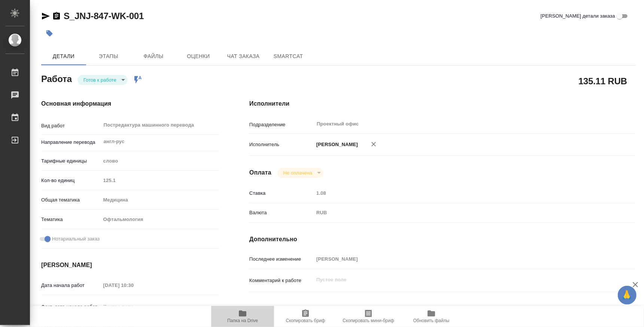 This screenshot has width=644, height=327. I want to click on h2: Работа, so click(56, 78).